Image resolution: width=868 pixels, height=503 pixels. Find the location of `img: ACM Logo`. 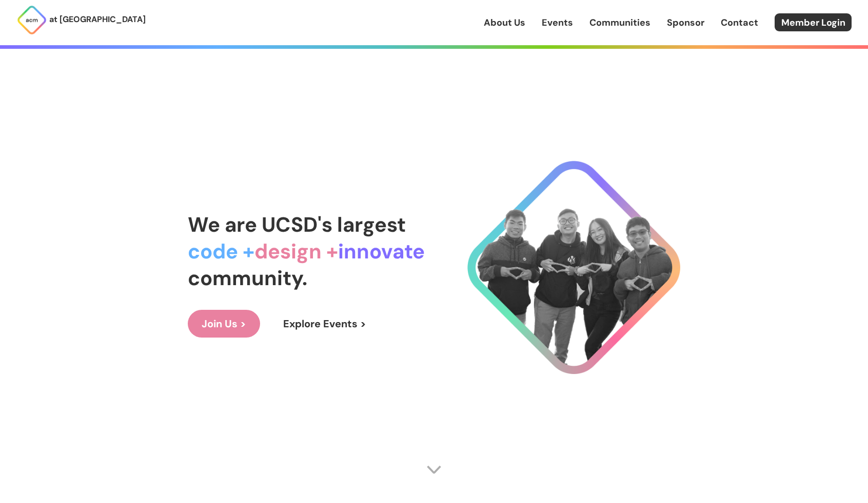

img: ACM Logo is located at coordinates (32, 20).